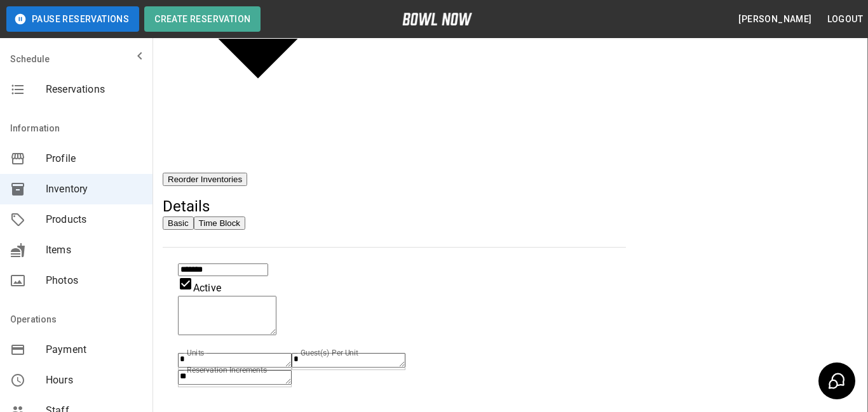 The width and height of the screenshot is (868, 412). What do you see at coordinates (437, 19) in the screenshot?
I see `img: logo` at bounding box center [437, 19].